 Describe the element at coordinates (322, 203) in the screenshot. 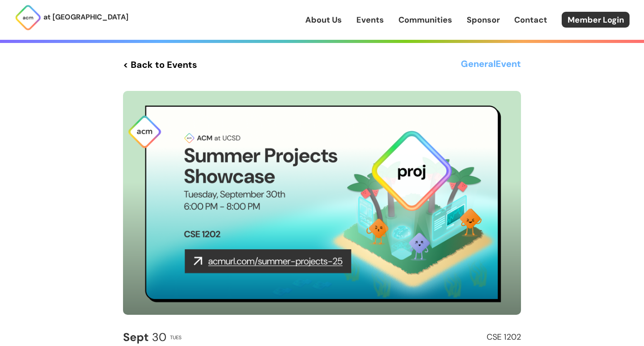

I see `img: Event Cover Photo` at that location.